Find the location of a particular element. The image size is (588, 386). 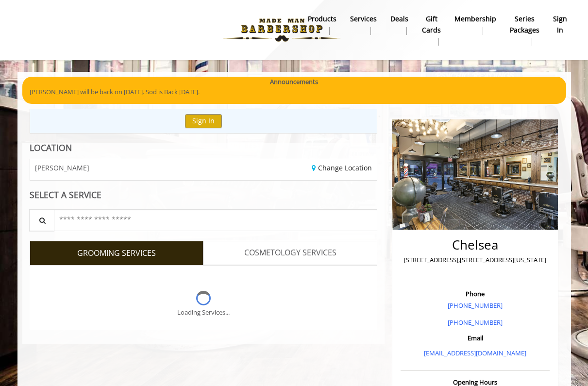

b: Series packages is located at coordinates (525, 25).